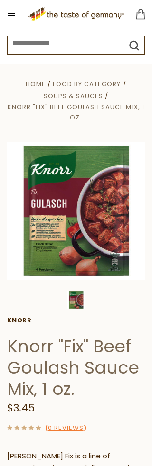 This screenshot has height=466, width=152. What do you see at coordinates (86, 84) in the screenshot?
I see `span: Food By Category` at bounding box center [86, 84].